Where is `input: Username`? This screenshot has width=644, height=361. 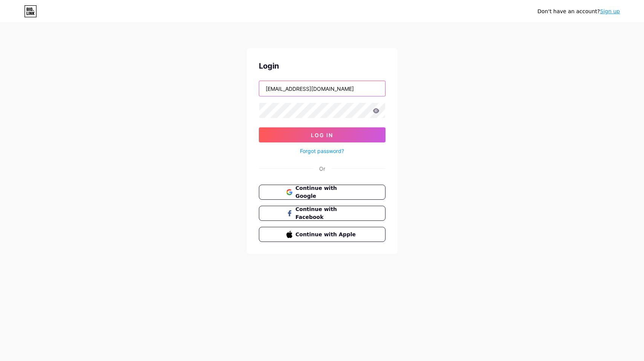 input: Username is located at coordinates (322, 88).